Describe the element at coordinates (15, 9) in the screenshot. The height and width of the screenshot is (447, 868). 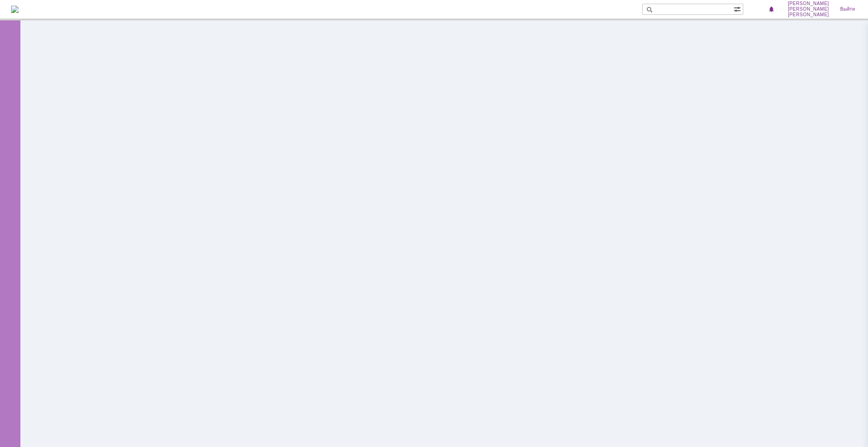
I see `img: logo` at that location.